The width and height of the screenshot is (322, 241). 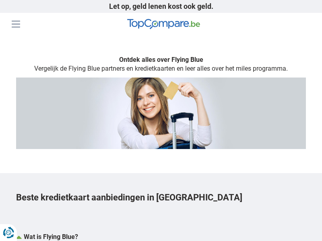 What do you see at coordinates (163, 24) in the screenshot?
I see `img: TopCompare` at bounding box center [163, 24].